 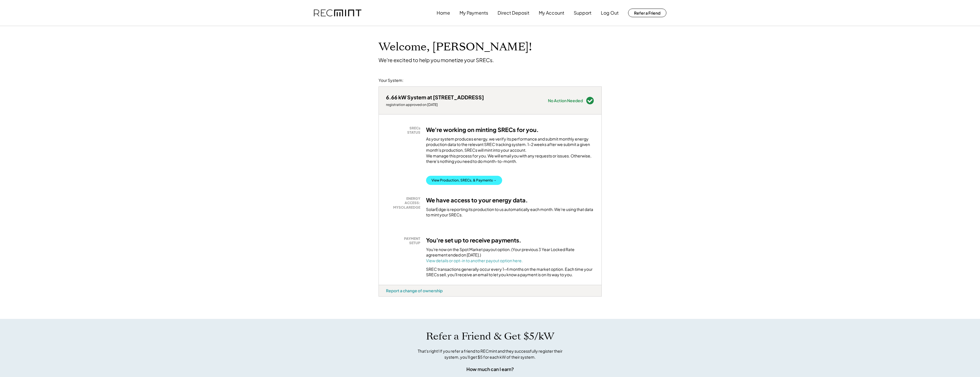 What do you see at coordinates (511, 212) in the screenshot?
I see `div: SolarEdge is reporting its production to us automatically each month. We're using that data to mi...` at bounding box center [511, 212].